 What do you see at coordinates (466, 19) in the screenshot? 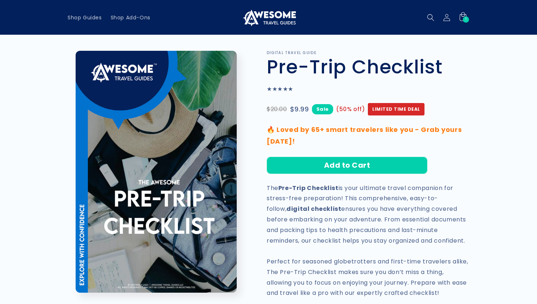
I see `span: 1` at bounding box center [466, 19].